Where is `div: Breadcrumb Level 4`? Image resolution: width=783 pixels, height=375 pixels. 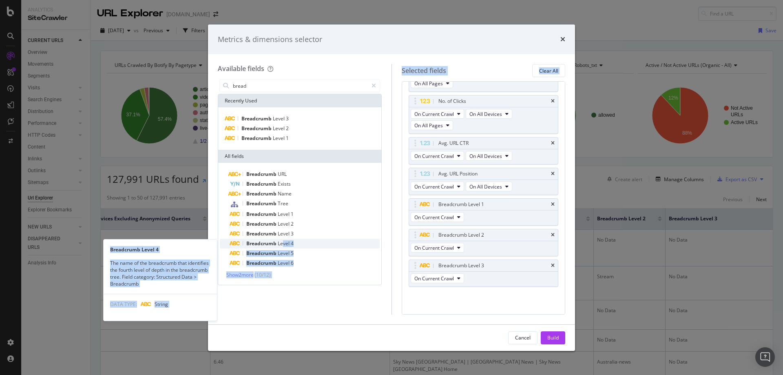
div: Breadcrumb Level 4 is located at coordinates (160, 249).